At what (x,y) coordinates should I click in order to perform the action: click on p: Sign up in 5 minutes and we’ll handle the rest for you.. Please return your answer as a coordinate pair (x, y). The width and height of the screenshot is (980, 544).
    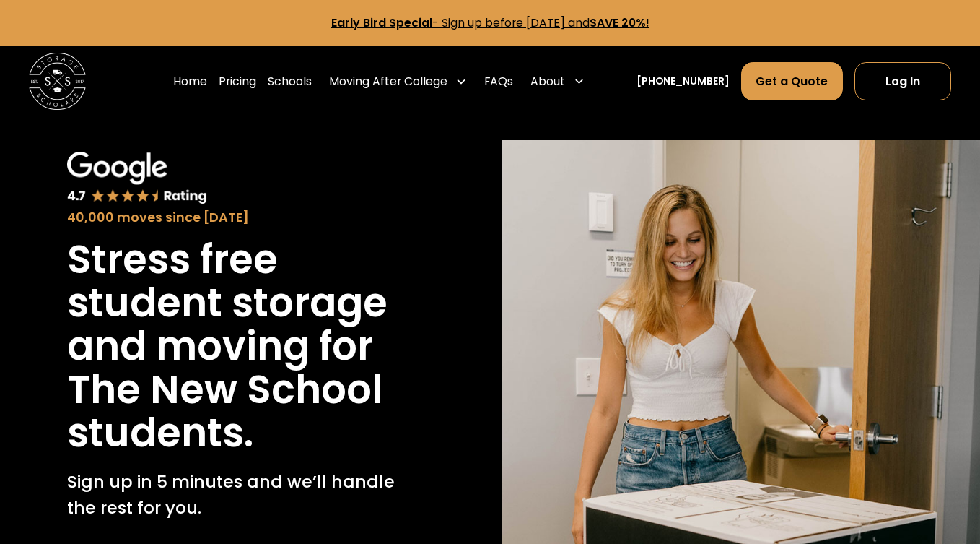
    Looking at the image, I should click on (240, 494).